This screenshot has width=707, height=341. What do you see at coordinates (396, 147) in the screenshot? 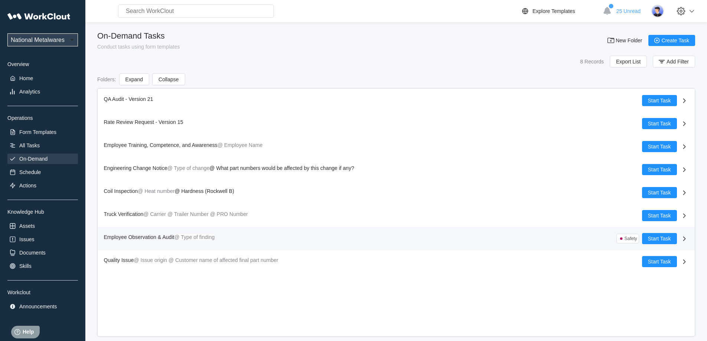
I see `a: Employee Training, Competence, and Awareness@ Employee NameStart Task` at bounding box center [396, 147].